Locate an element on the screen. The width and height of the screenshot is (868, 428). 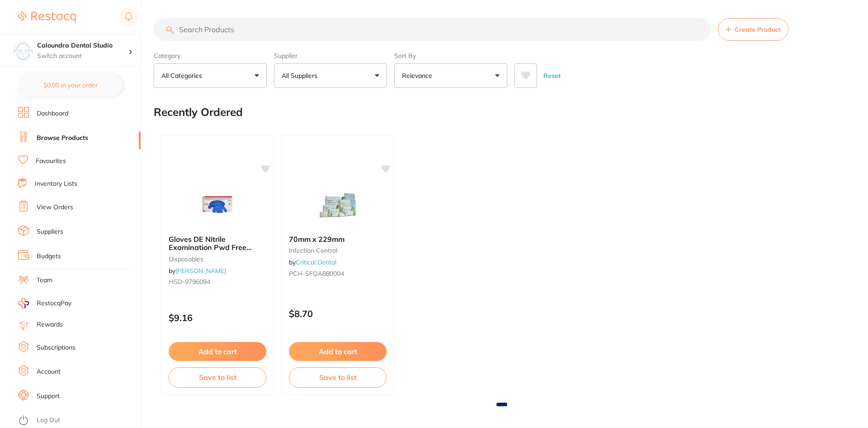
a: Budgets is located at coordinates (49, 256).